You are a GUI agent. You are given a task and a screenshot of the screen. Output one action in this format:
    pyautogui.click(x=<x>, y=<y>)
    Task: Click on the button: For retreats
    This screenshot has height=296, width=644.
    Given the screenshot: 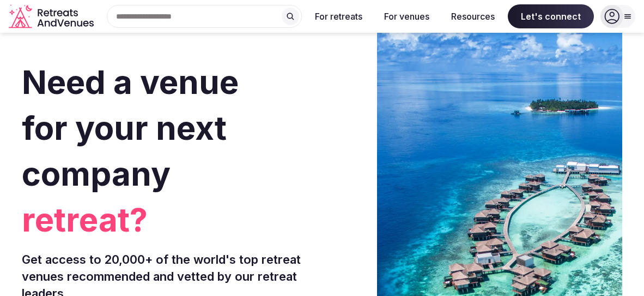 What is the action you would take?
    pyautogui.click(x=338, y=17)
    